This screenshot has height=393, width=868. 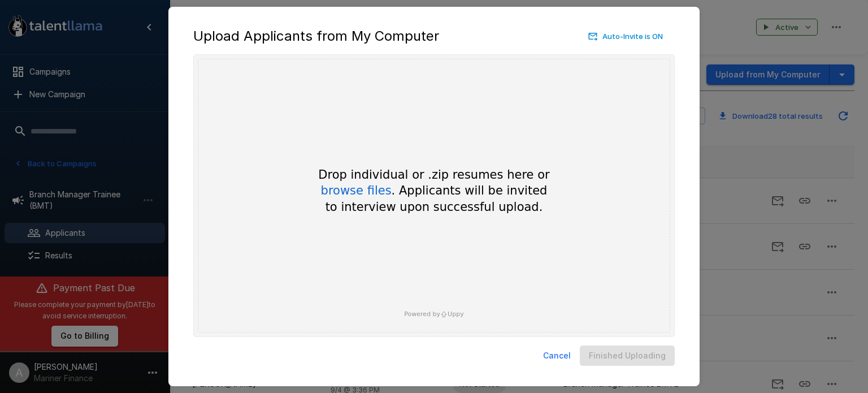 What do you see at coordinates (356, 190) in the screenshot?
I see `button: browse files` at bounding box center [356, 190].